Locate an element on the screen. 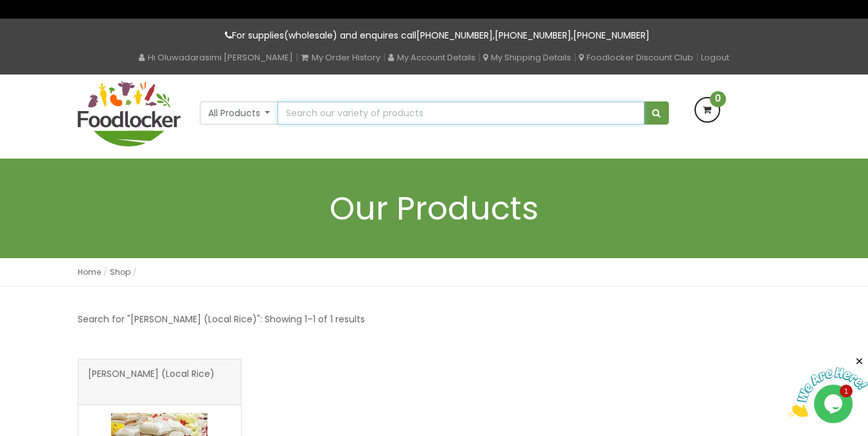  span: 0 is located at coordinates (718, 99).